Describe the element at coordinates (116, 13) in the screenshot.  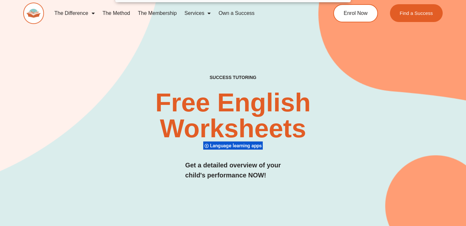
I see `a: The Method` at that location.